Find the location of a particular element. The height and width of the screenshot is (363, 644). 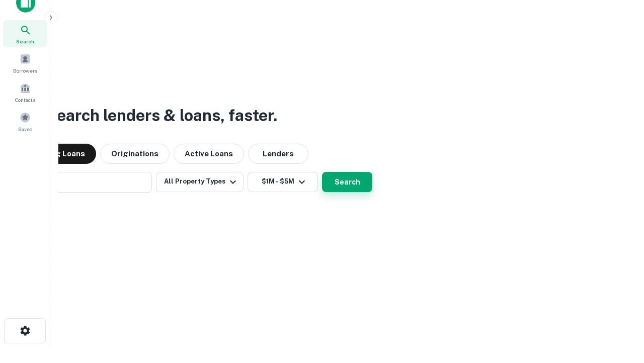

a: Contacts is located at coordinates (25, 92).